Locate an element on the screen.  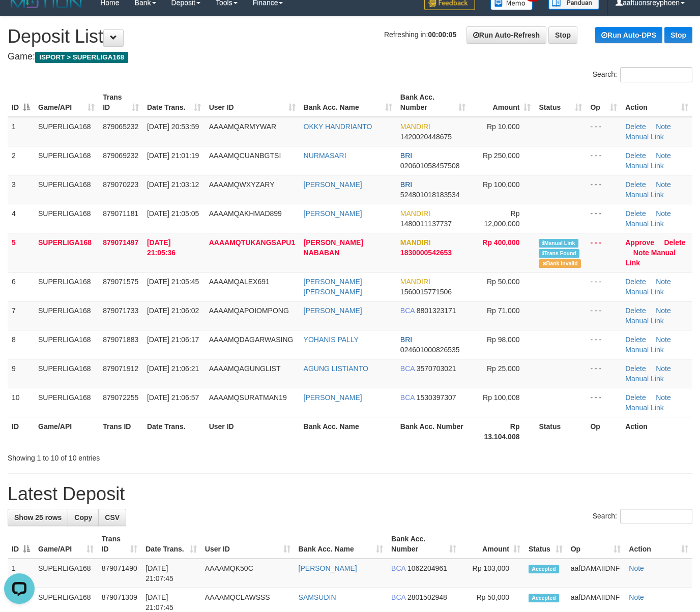
span: AAAAMQWXYZARY is located at coordinates (242, 184).